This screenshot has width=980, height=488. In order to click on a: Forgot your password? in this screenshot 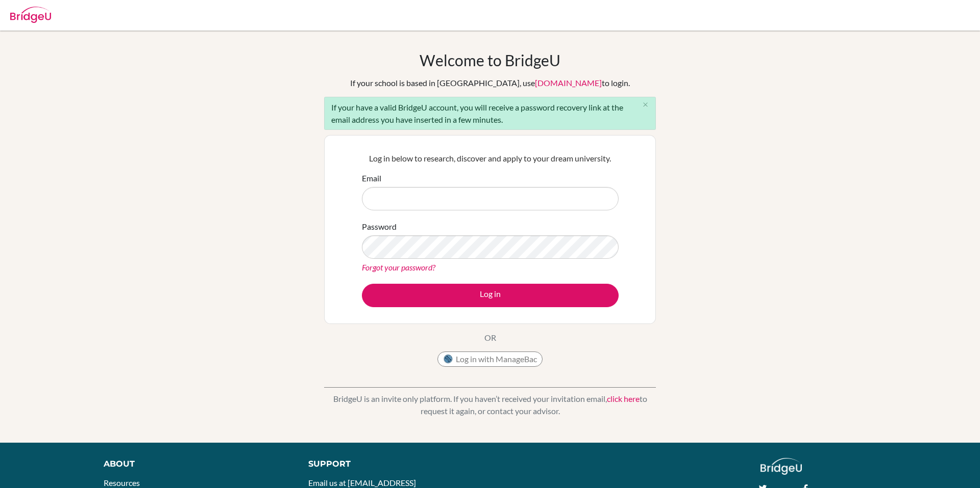, I will do `click(399, 267)`.